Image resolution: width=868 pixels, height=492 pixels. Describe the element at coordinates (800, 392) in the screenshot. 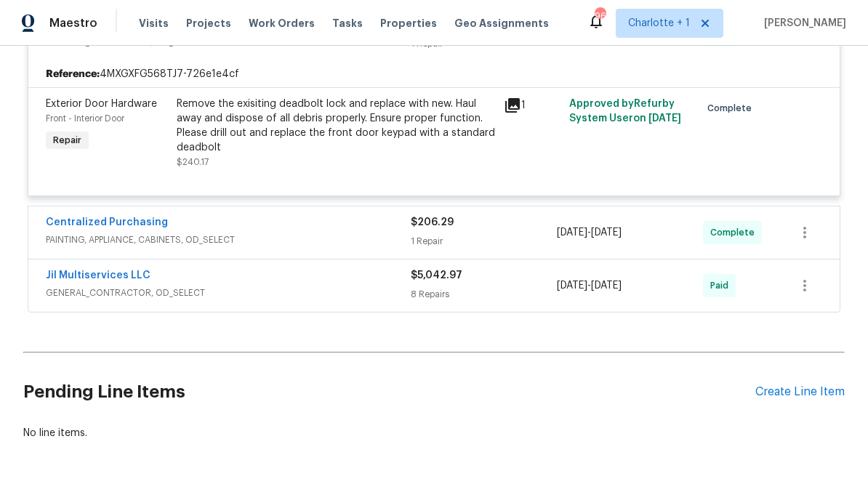

I see `div: Create Line Item` at that location.